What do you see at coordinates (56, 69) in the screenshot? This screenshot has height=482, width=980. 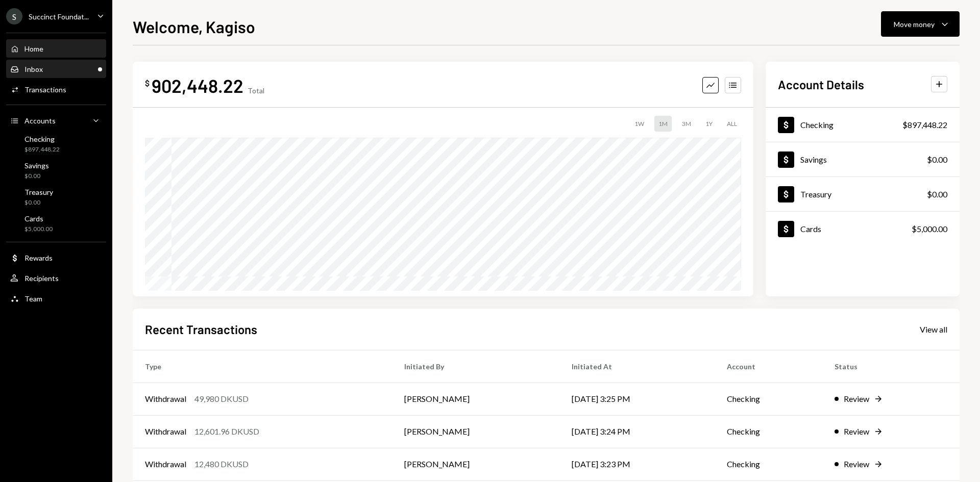 I see `a: Inbox` at bounding box center [56, 69].